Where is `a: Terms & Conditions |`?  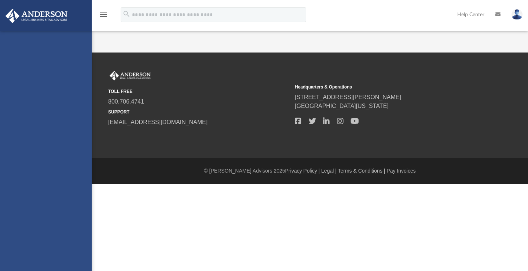
a: Terms & Conditions | is located at coordinates (362, 171).